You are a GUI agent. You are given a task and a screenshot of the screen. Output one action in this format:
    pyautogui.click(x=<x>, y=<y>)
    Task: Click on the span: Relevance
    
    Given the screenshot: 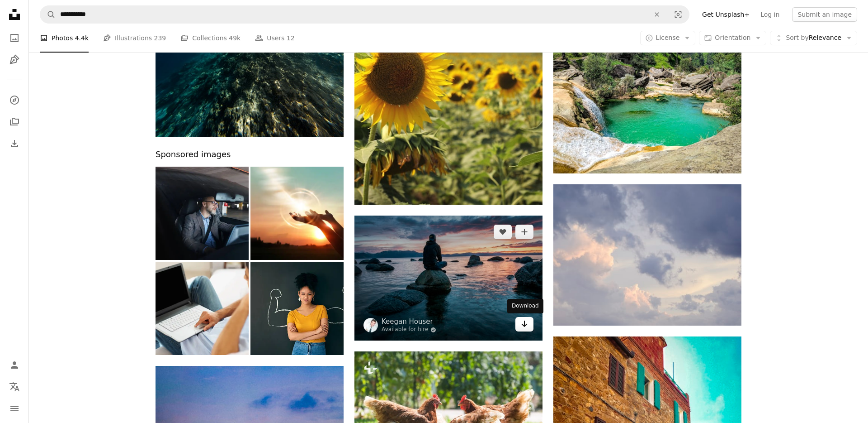 What is the action you would take?
    pyautogui.click(x=814, y=38)
    